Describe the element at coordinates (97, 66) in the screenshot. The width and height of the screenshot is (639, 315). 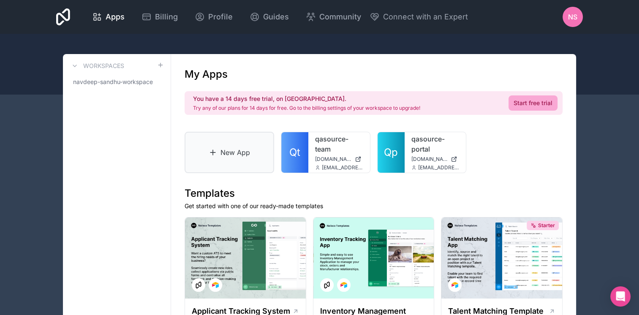
I see `a: Workspaces` at that location.